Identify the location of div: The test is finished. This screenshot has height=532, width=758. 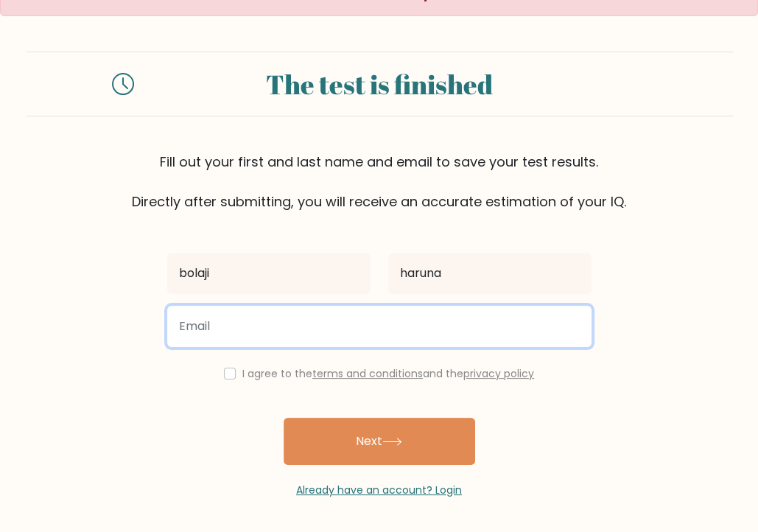
(379, 84).